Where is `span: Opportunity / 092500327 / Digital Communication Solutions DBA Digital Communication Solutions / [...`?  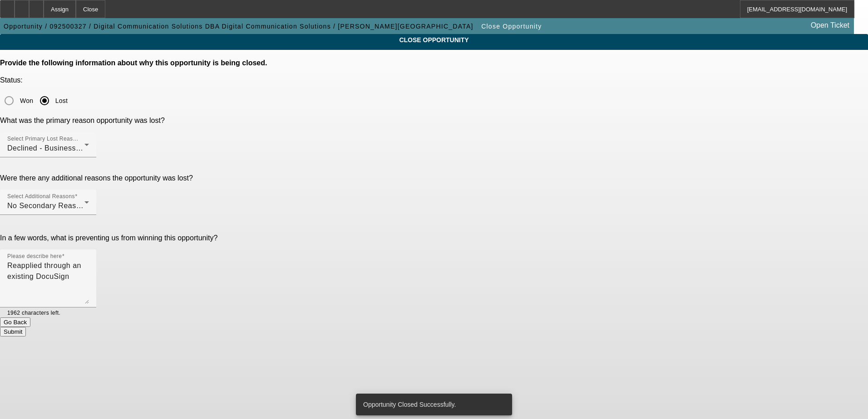 span: Opportunity / 092500327 / Digital Communication Solutions DBA Digital Communication Solutions / [... is located at coordinates (238, 26).